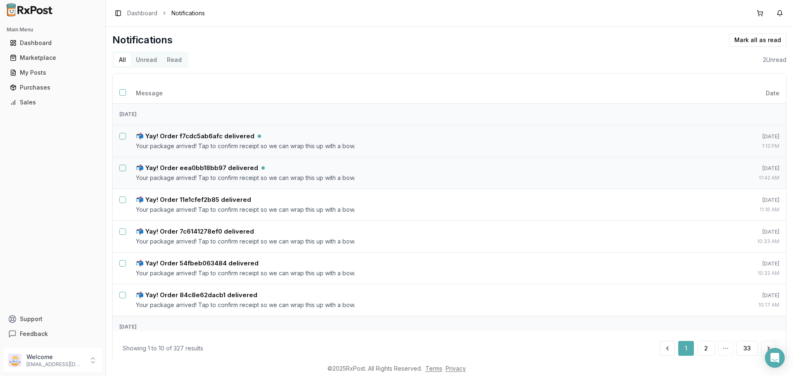 This screenshot has width=793, height=376. What do you see at coordinates (52, 58) in the screenshot?
I see `a: Marketplace` at bounding box center [52, 58].